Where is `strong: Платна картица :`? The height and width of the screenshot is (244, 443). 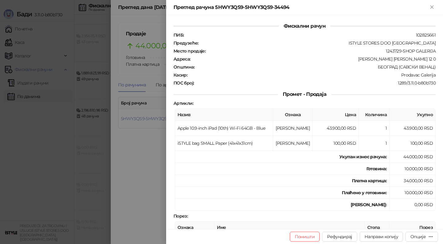
strong: Платна картица : is located at coordinates (369, 181).